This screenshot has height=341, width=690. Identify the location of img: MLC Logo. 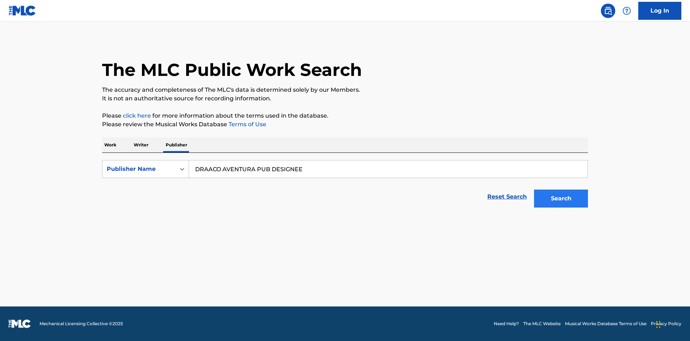
(22, 10).